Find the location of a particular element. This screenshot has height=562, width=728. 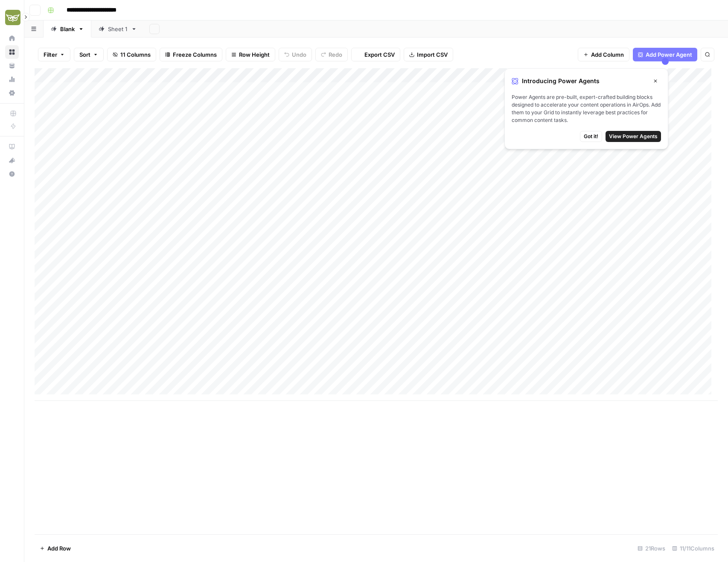

span: Sort is located at coordinates (85, 55).